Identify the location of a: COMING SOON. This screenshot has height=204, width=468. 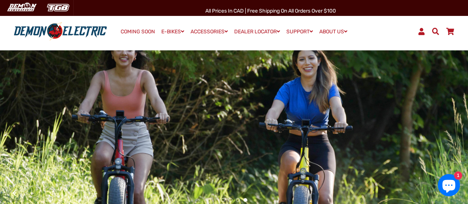
(138, 32).